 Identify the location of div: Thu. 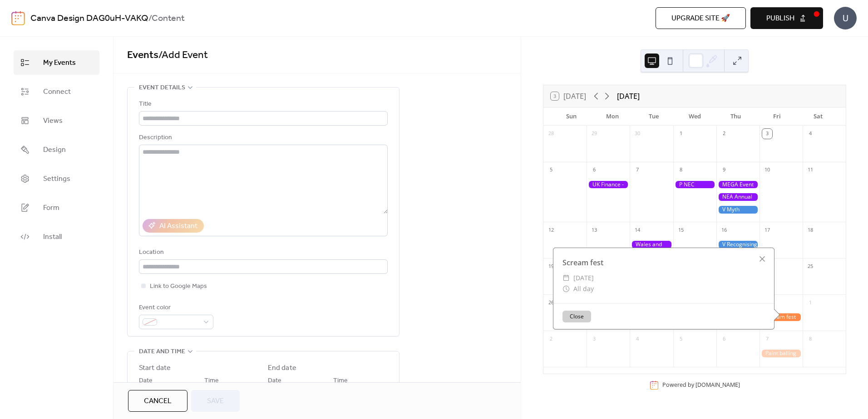
(735, 116).